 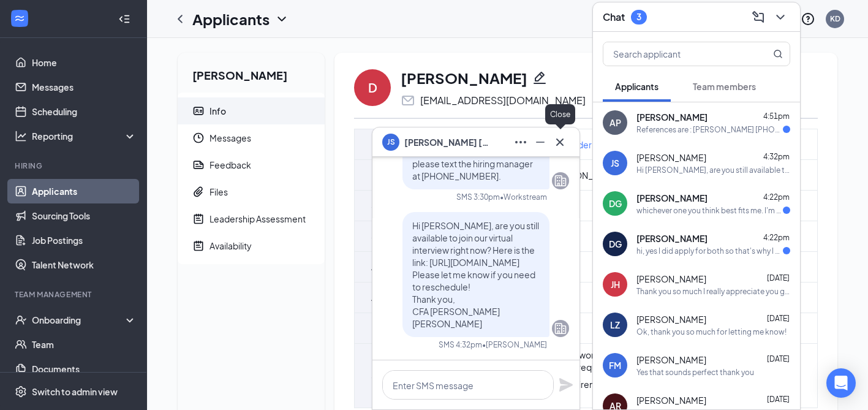 I want to click on div: FM, so click(x=615, y=366).